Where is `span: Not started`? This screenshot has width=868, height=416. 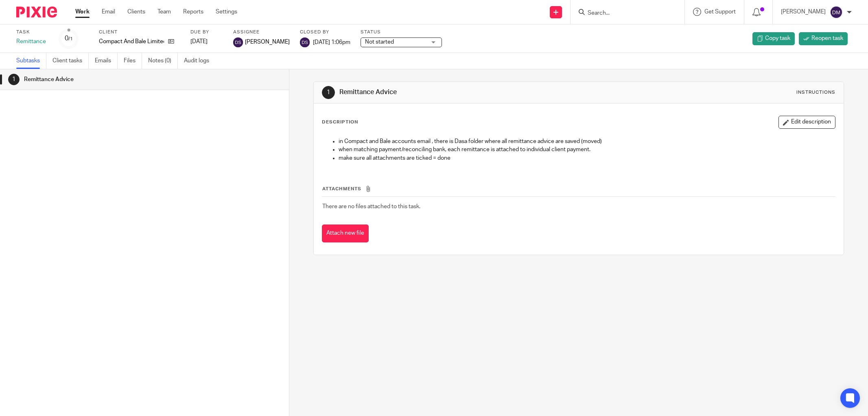
span: Not started is located at coordinates (379, 42).